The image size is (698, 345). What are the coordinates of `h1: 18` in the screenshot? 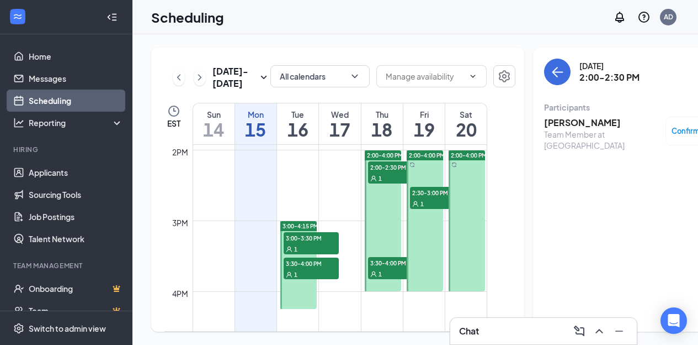 It's located at (382, 129).